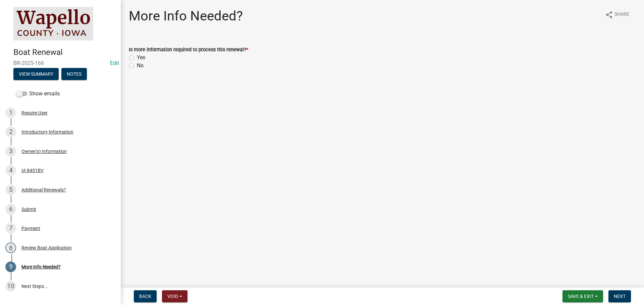 Image resolution: width=644 pixels, height=305 pixels. Describe the element at coordinates (11, 152) in the screenshot. I see `div: 3` at that location.